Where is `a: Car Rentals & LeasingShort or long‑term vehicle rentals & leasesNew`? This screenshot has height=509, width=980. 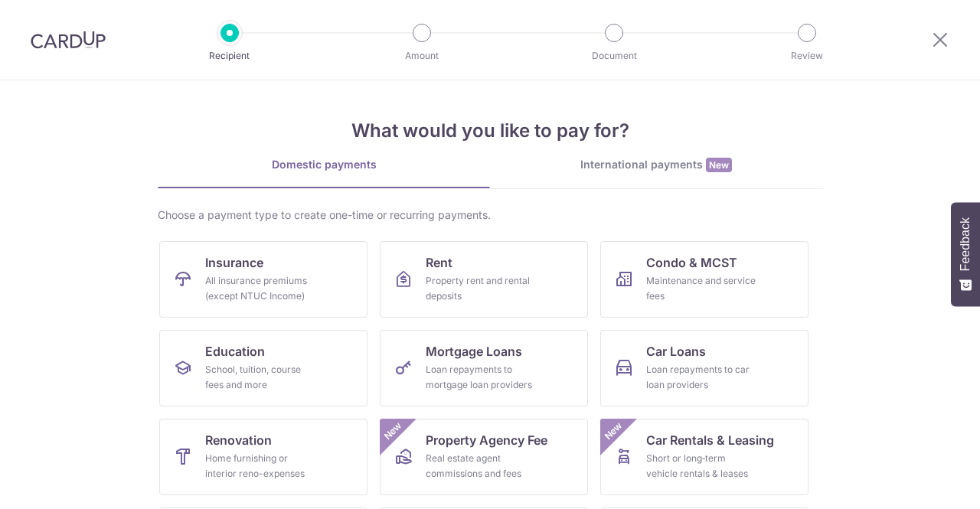 a: Car Rentals & LeasingShort or long‑term vehicle rentals & leasesNew is located at coordinates (704, 457).